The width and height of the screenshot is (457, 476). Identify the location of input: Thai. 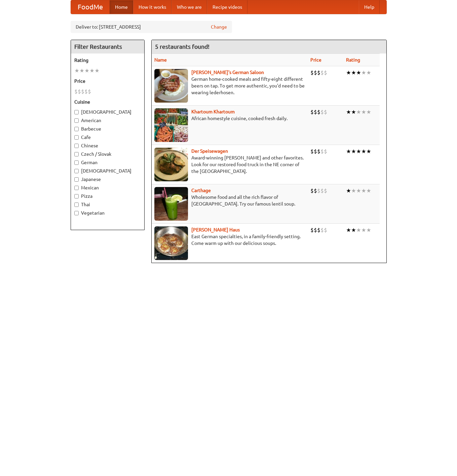
(76, 204).